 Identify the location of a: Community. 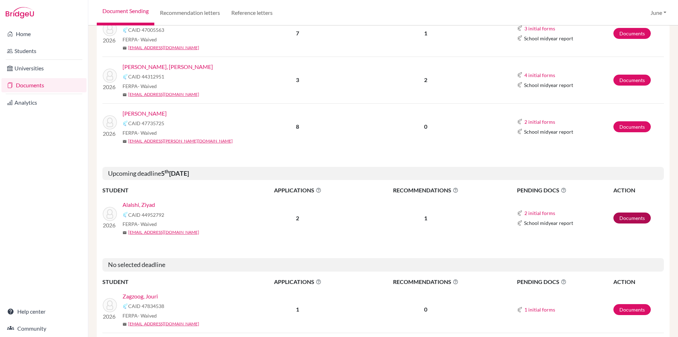
(44, 328).